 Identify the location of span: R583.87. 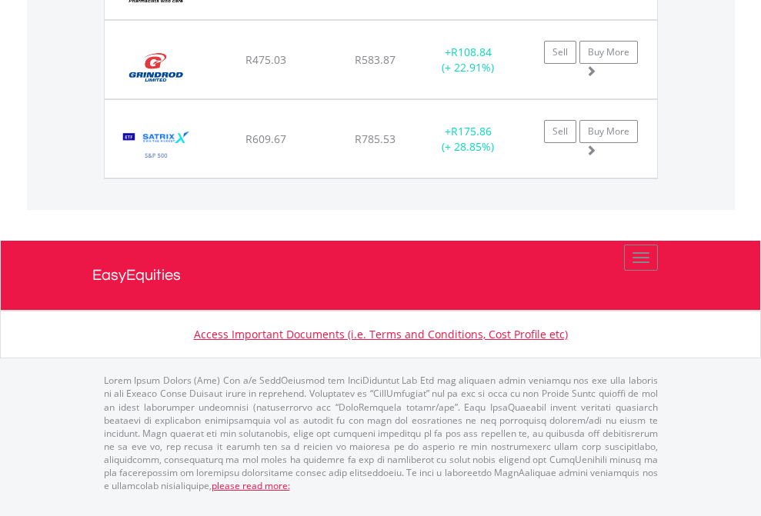
(375, 59).